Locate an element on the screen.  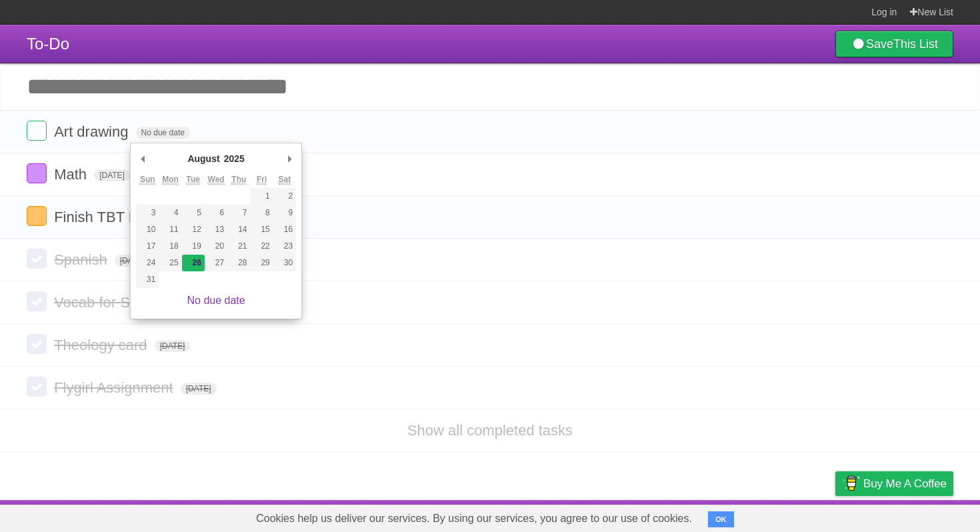
a: No due date is located at coordinates (216, 300).